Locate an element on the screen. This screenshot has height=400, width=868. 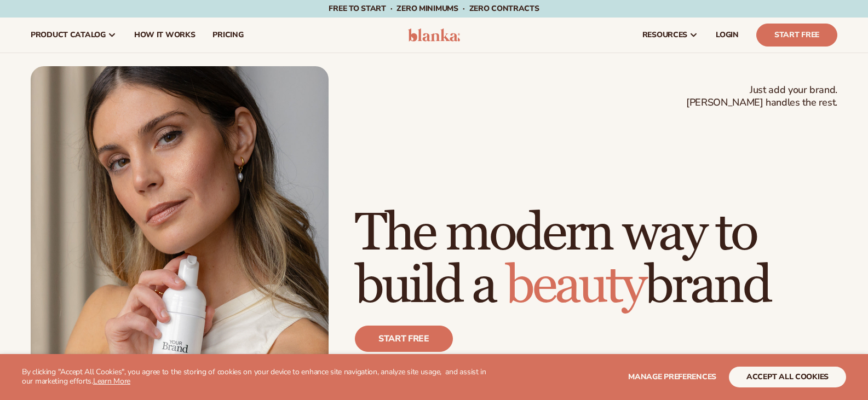
span: Free to start · ZERO minimums · ZERO contracts is located at coordinates (434, 9).